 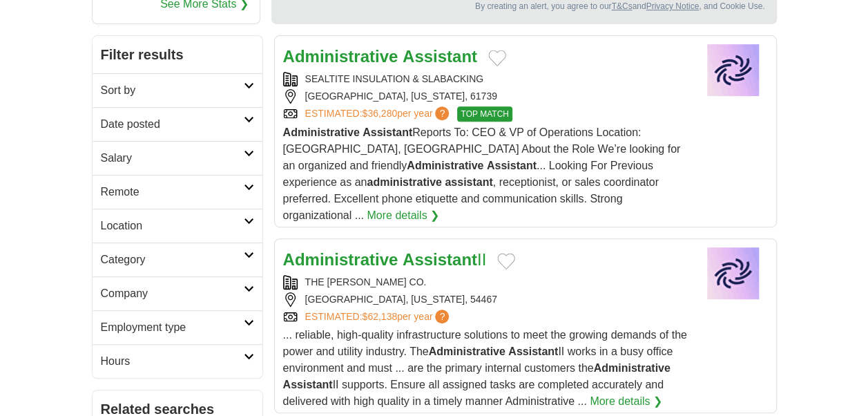 I want to click on strong: assistant, so click(x=468, y=182).